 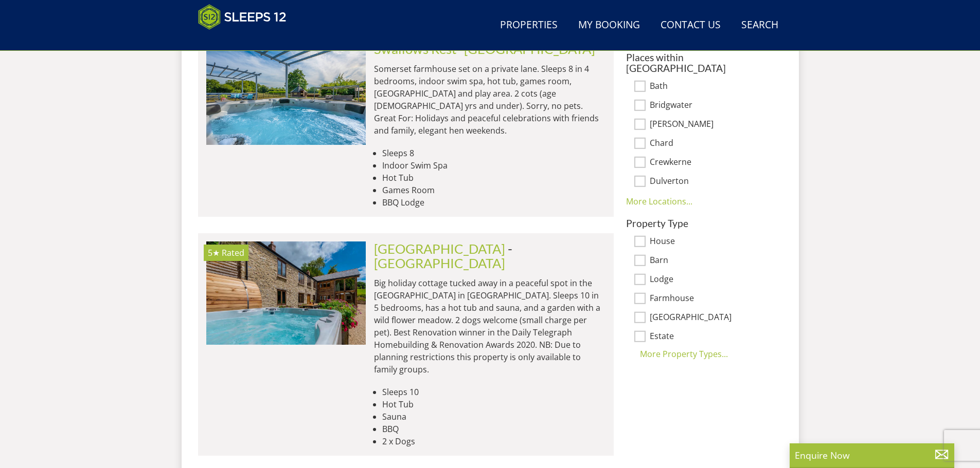 I want to click on label: Crewkerne, so click(x=712, y=163).